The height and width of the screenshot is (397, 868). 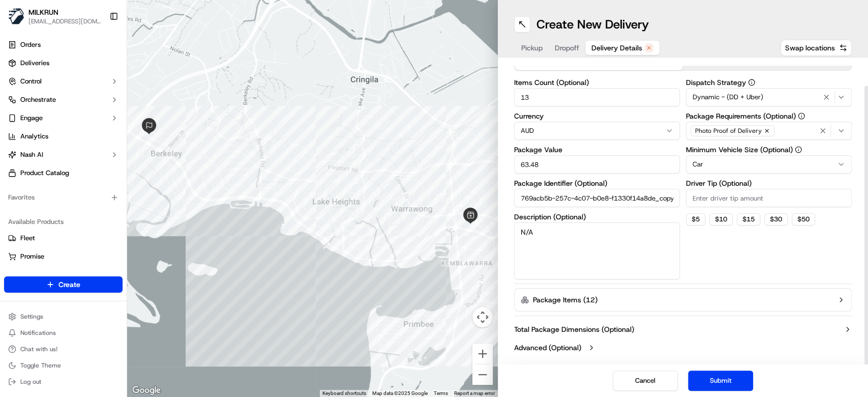 I want to click on button: Dispatch Strategy, so click(x=752, y=82).